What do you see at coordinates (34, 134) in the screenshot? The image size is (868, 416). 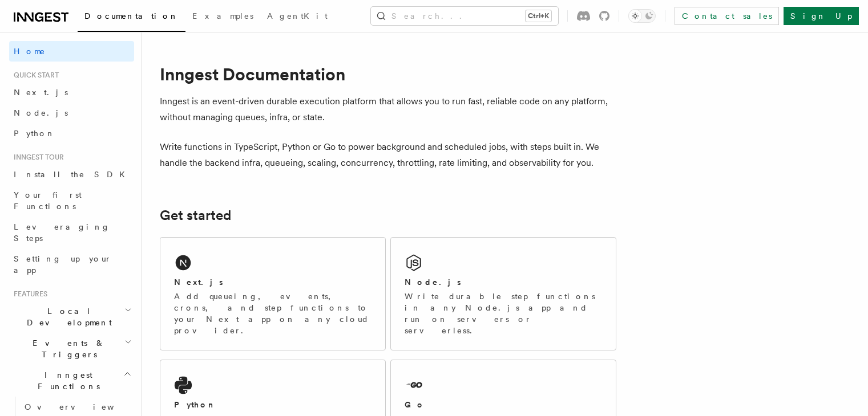 I see `span: Python` at bounding box center [34, 134].